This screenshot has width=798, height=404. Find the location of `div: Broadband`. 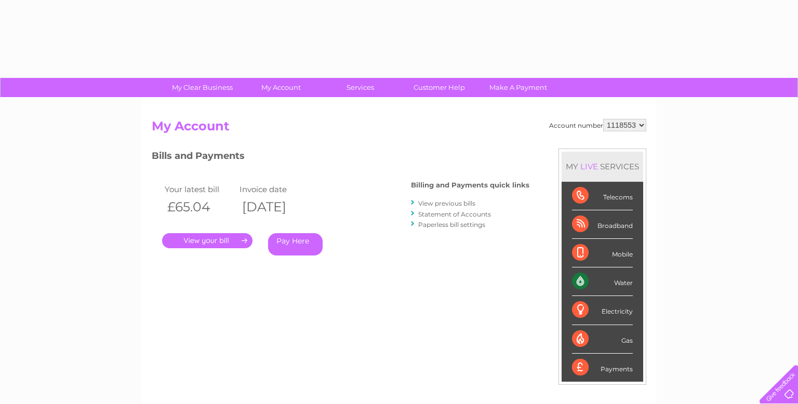

div: Broadband is located at coordinates (602, 224).